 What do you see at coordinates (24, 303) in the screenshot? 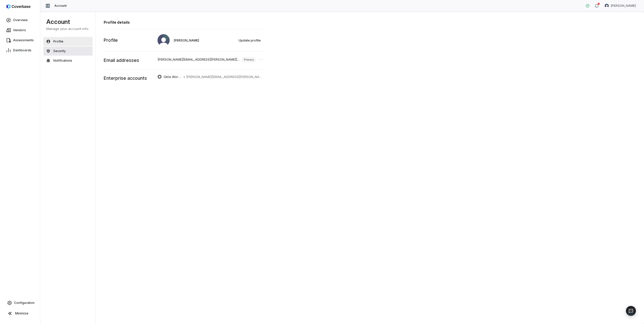
I see `span: Configuration` at bounding box center [24, 303].